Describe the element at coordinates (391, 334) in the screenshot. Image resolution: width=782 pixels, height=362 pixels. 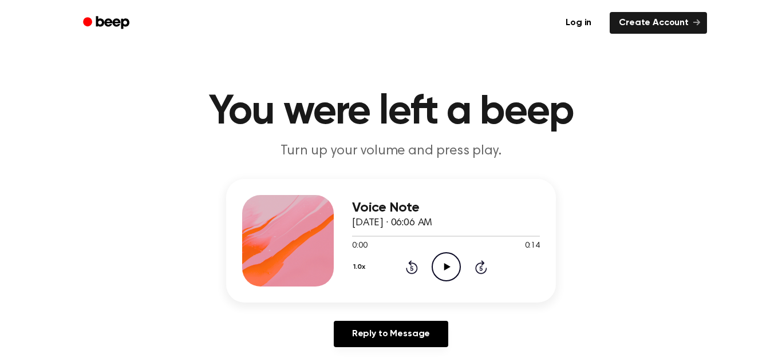
I see `a: Reply to Message` at that location.